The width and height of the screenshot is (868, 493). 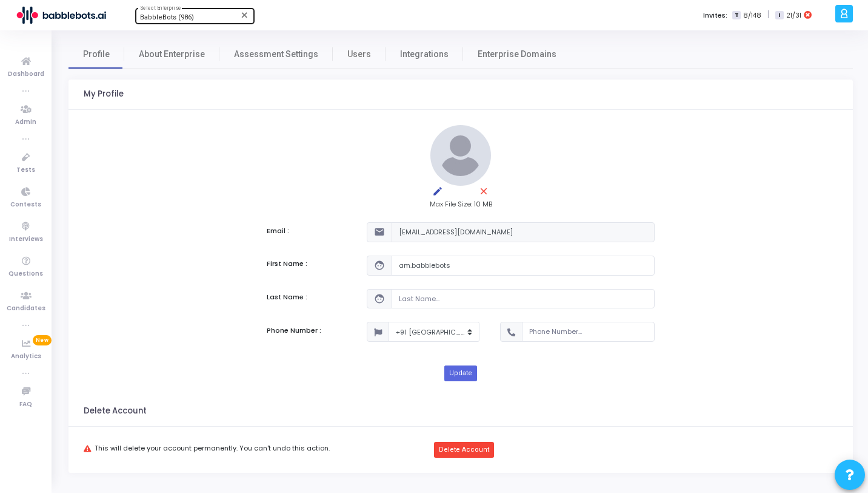 I want to click on mat-icon: Clear, so click(x=245, y=16).